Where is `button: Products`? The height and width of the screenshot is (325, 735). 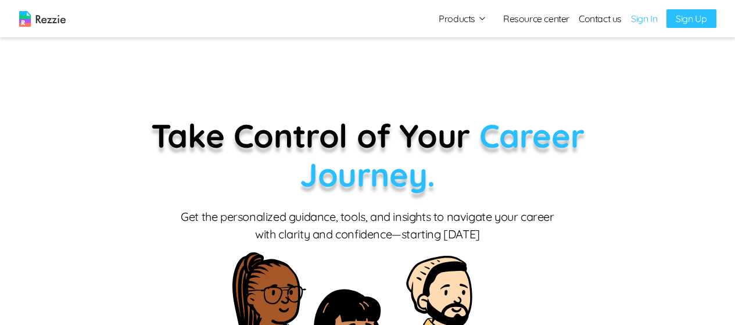 button: Products is located at coordinates (463, 19).